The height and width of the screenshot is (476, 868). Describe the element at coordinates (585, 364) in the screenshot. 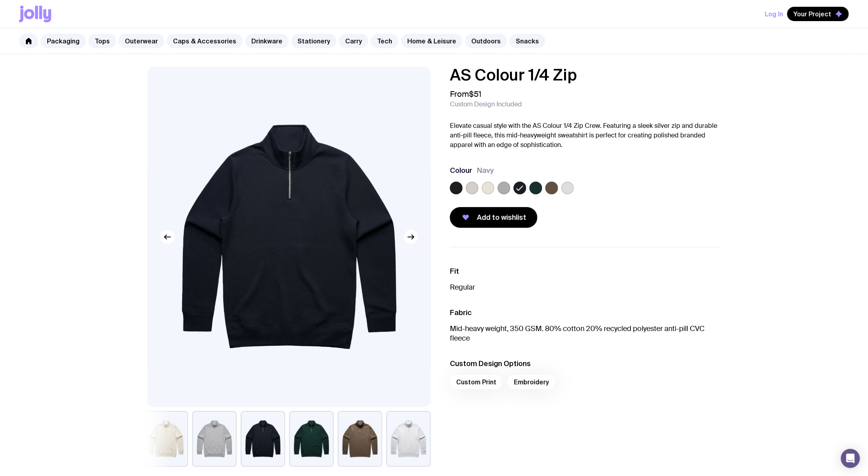

I see `h3: Custom Design Options` at that location.